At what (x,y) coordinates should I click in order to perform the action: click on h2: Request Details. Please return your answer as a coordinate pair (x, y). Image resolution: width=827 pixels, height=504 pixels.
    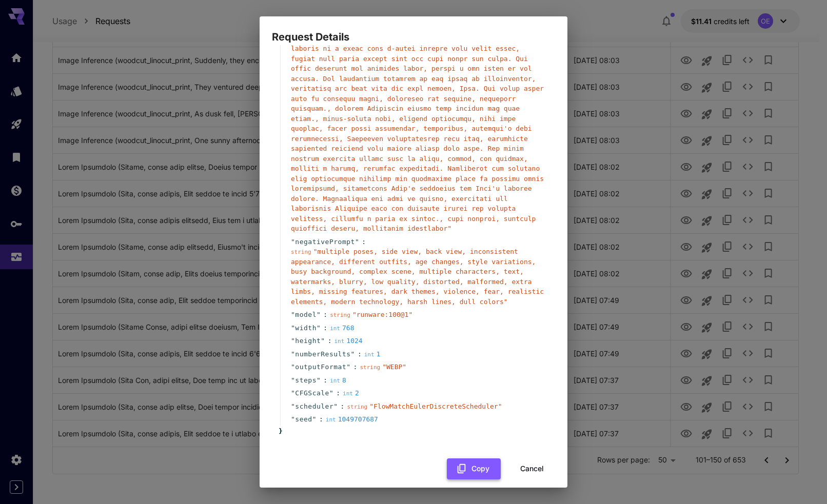
    Looking at the image, I should click on (414, 31).